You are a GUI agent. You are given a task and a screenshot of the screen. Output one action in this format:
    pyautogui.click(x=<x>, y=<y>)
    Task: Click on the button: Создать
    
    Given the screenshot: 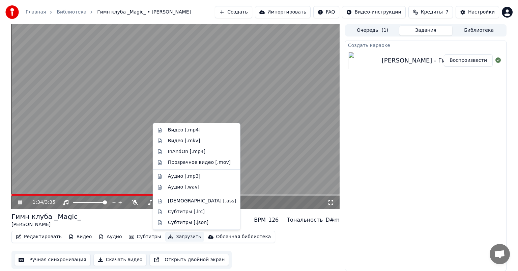 What is the action you would take?
    pyautogui.click(x=234, y=12)
    